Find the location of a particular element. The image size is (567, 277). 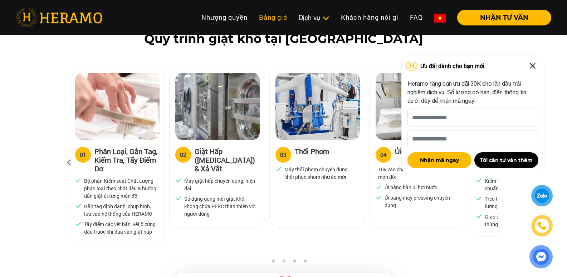

img: Logo is located at coordinates (412, 66).